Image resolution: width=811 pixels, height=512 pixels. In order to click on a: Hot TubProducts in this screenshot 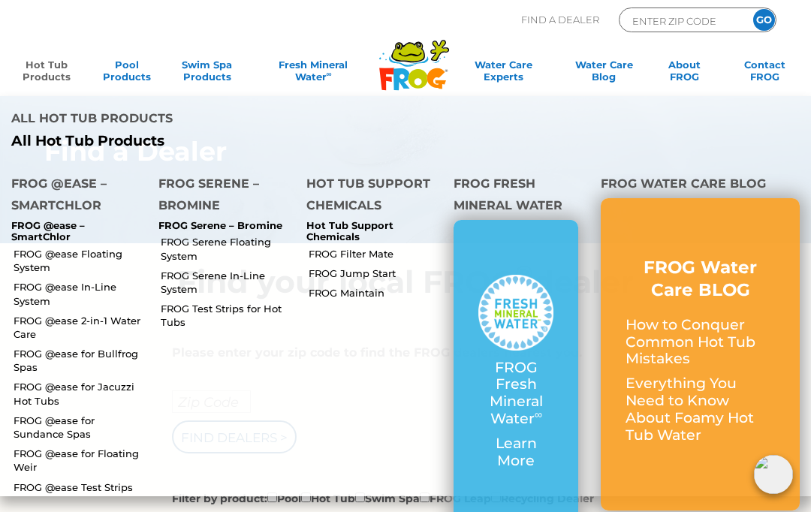, I will do `click(46, 74)`.